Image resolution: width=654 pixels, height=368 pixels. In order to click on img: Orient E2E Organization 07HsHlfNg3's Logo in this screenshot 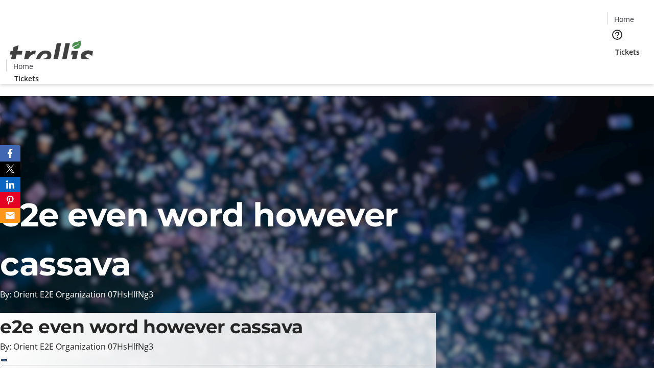, I will do `click(52, 55)`.